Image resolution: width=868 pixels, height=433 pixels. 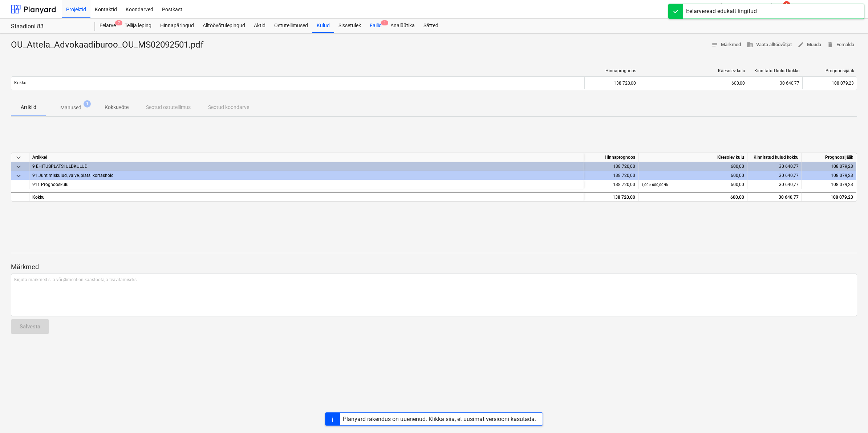 I want to click on div: Staadioni 83, so click(x=49, y=26).